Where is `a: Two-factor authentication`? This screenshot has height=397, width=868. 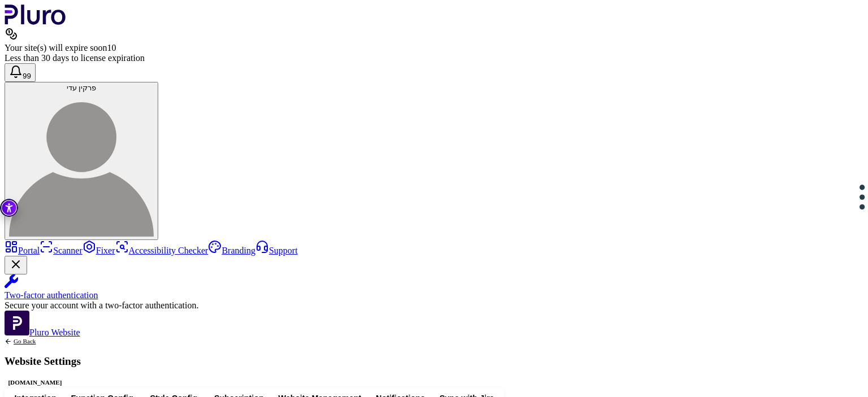 a: Two-factor authentication is located at coordinates (434, 288).